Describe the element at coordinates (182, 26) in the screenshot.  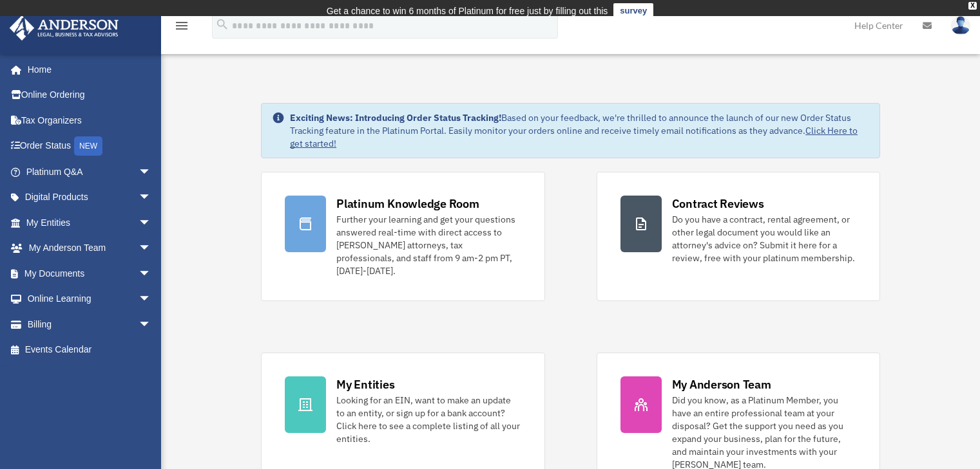
I see `i: menu` at that location.